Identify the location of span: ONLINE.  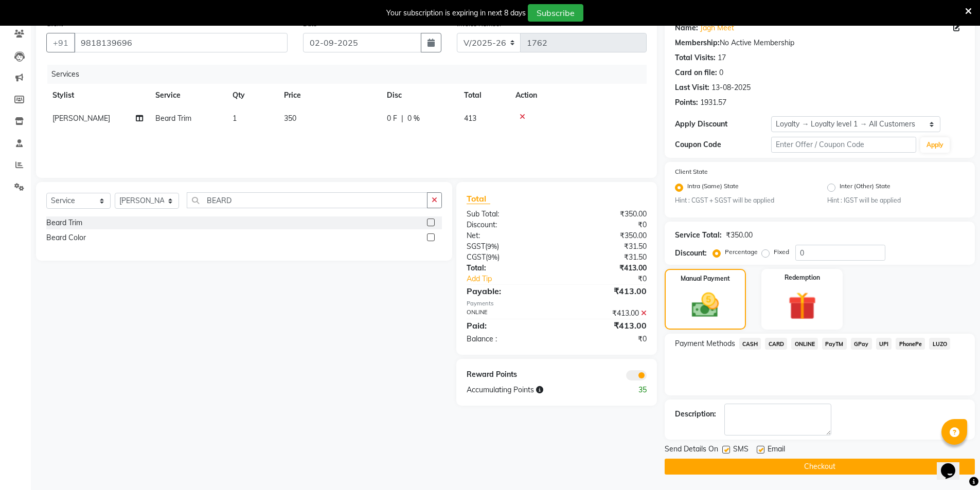
(805, 344).